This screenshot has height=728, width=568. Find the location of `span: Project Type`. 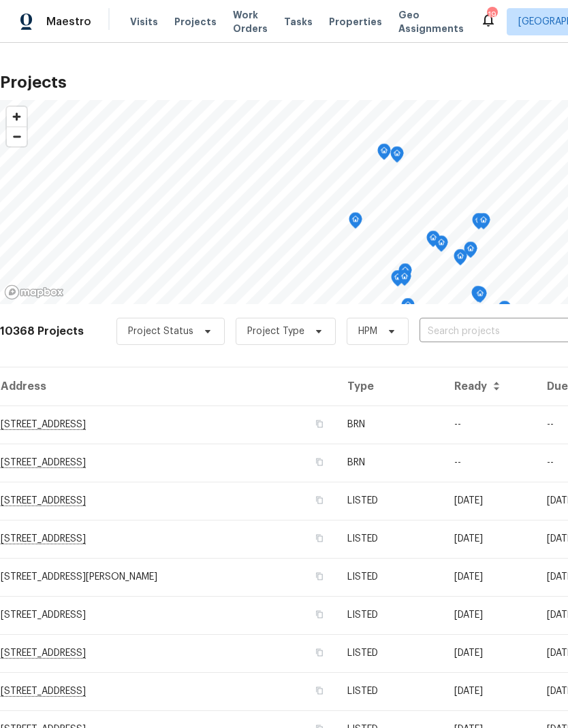

span: Project Type is located at coordinates (276, 331).